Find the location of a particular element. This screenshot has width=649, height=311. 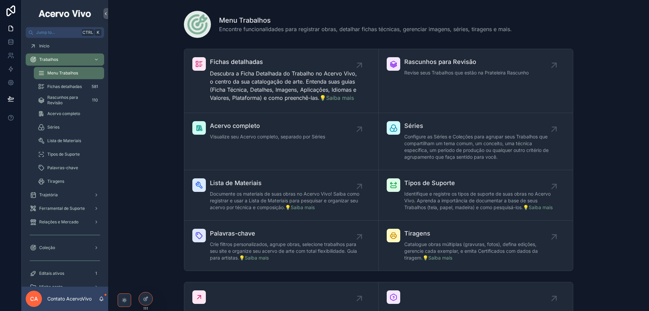

a: SériesConfigure as Séries e Coleções para agrupar seus Trabalhos que compartilham um tema comum, ... is located at coordinates (475, 141).